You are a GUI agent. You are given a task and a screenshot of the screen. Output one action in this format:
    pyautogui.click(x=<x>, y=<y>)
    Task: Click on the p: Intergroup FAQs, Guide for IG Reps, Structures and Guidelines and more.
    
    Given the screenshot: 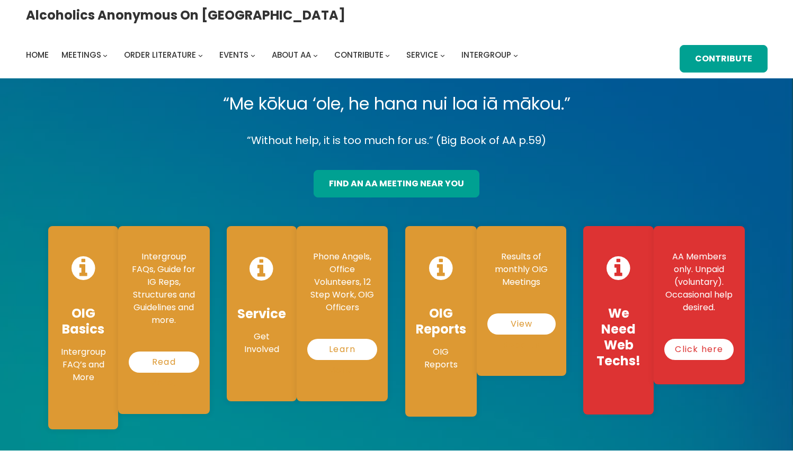 What is the action you would take?
    pyautogui.click(x=164, y=289)
    